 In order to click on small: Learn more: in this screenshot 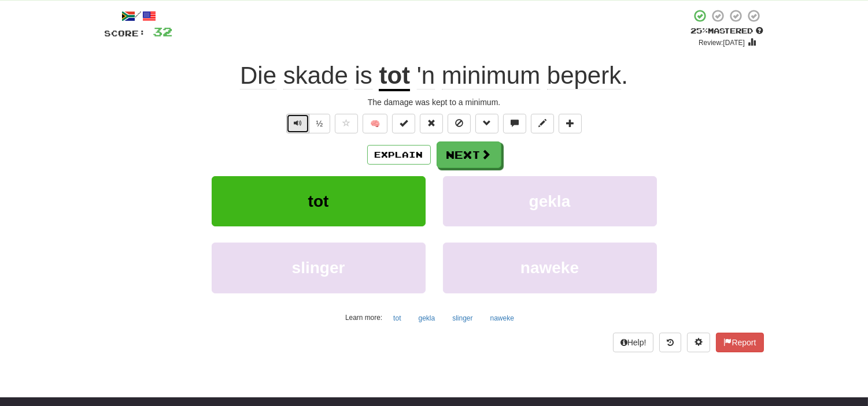, I will do `click(363, 318)`.